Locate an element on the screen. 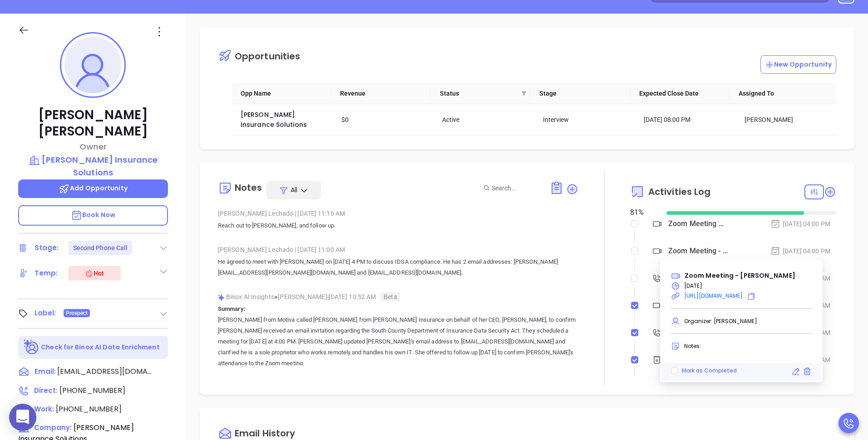  div: Opportunities is located at coordinates (267, 57).